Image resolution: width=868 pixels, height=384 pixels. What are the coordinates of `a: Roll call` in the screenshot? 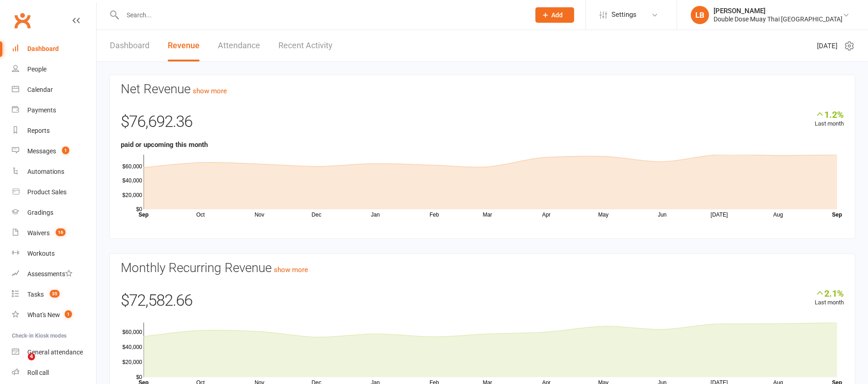 It's located at (54, 373).